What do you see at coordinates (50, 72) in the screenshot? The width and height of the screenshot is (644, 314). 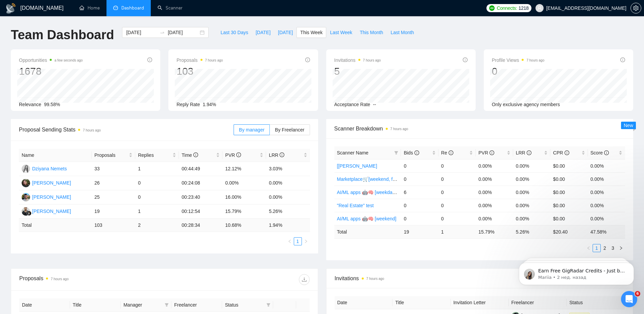 I see `div: 1678` at bounding box center [50, 72].